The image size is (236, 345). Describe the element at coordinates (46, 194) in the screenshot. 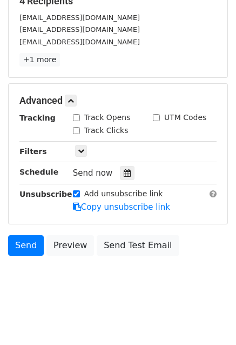

I see `strong: Unsubscribe` at that location.